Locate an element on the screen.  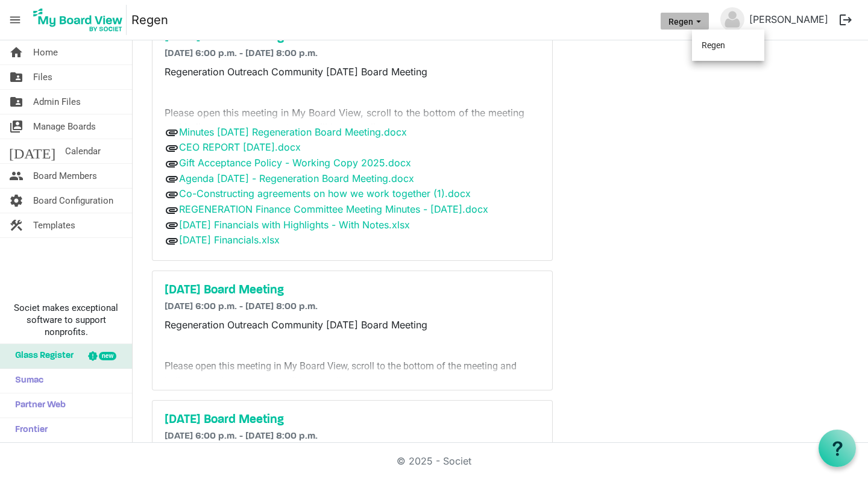
p: Please open this meeting in My Board View, scroll to the bottom of the meeting and indicate wheth... is located at coordinates (352, 120).